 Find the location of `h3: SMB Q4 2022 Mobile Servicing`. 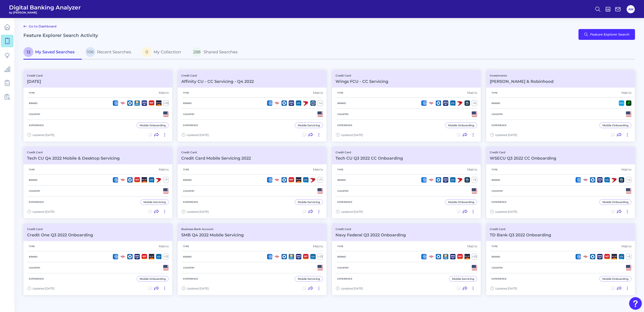

h3: SMB Q4 2022 Mobile Servicing is located at coordinates (212, 235).